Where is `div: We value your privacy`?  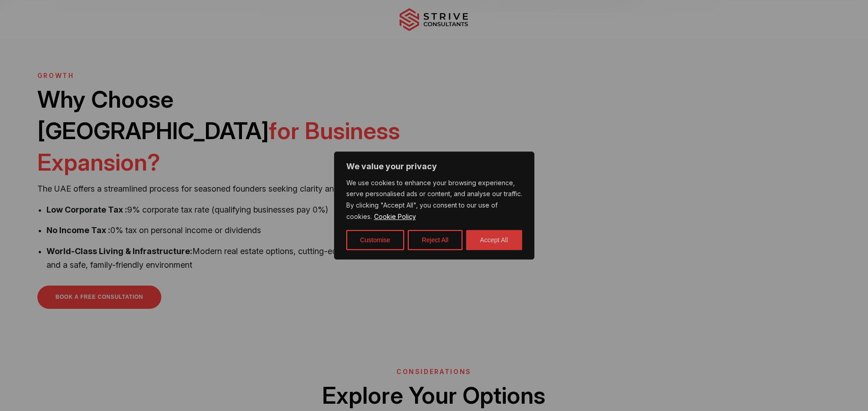
div: We value your privacy is located at coordinates (434, 206).